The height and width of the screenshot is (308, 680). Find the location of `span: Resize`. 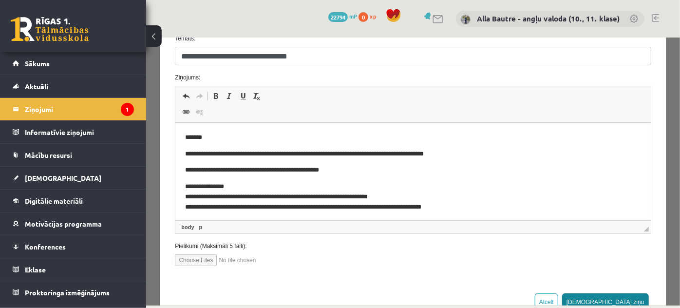

span: Resize is located at coordinates (500, 191).